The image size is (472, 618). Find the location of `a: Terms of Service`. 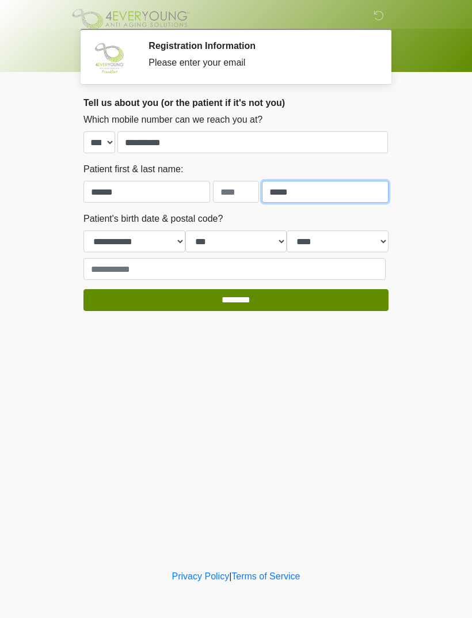

a: Terms of Service is located at coordinates (265, 576).